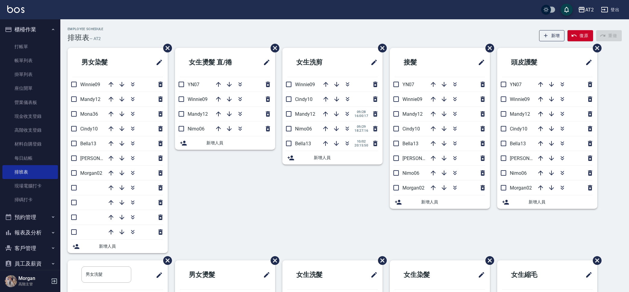 Image resolution: width=629 pixels, height=292 pixels. What do you see at coordinates (566, 10) in the screenshot?
I see `button: save` at bounding box center [566, 10].